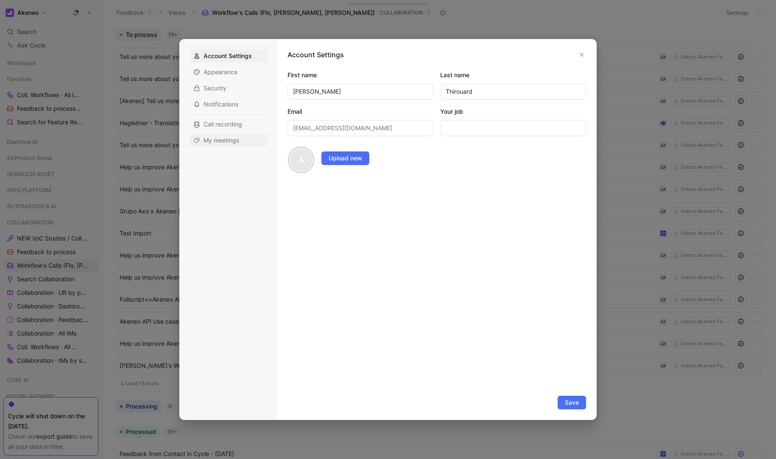  Describe the element at coordinates (221, 72) in the screenshot. I see `span: Appearance` at that location.